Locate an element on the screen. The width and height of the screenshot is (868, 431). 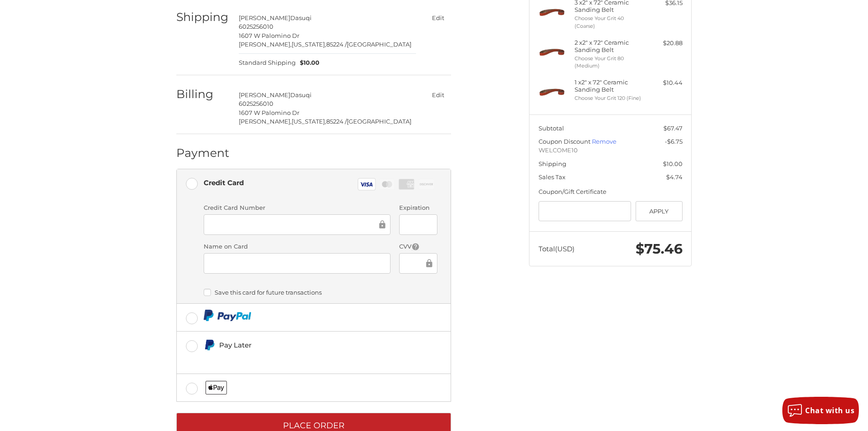
input: Gift Certificate or Coupon Code is located at coordinates (585, 211).